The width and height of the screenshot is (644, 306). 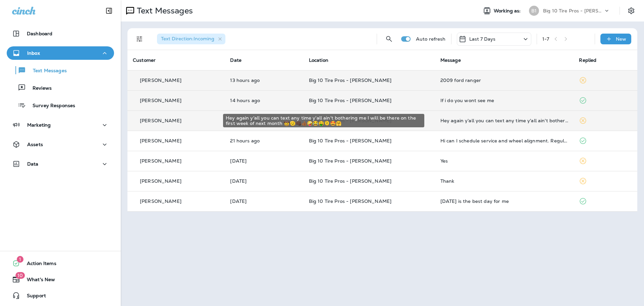 I want to click on div: Yes, so click(x=504, y=161).